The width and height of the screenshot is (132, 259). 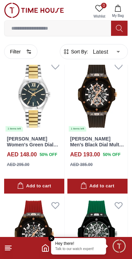 What do you see at coordinates (120, 247) in the screenshot?
I see `div: Chat Widget` at bounding box center [120, 247].